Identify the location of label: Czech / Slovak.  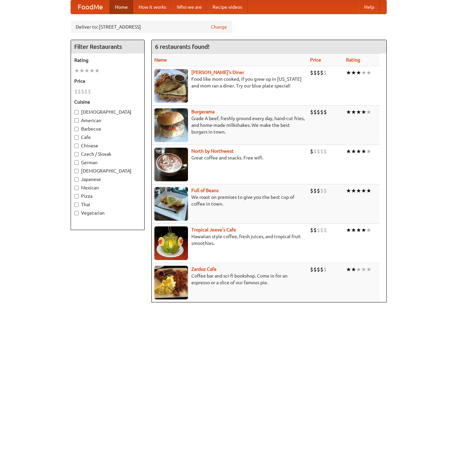
(107, 154).